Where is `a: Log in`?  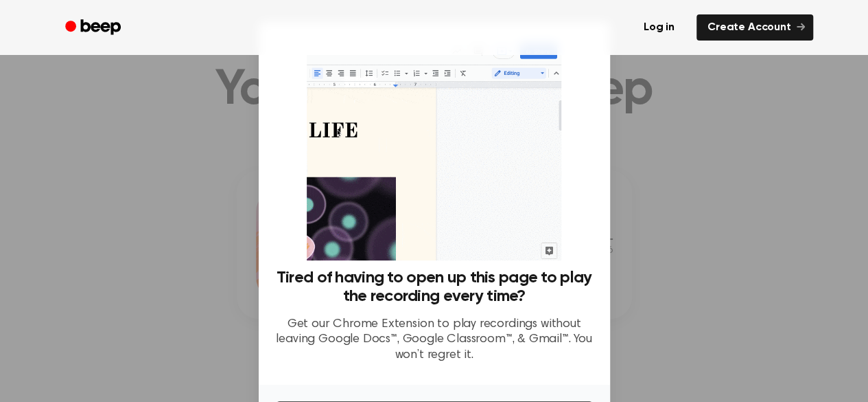 a: Log in is located at coordinates (658, 27).